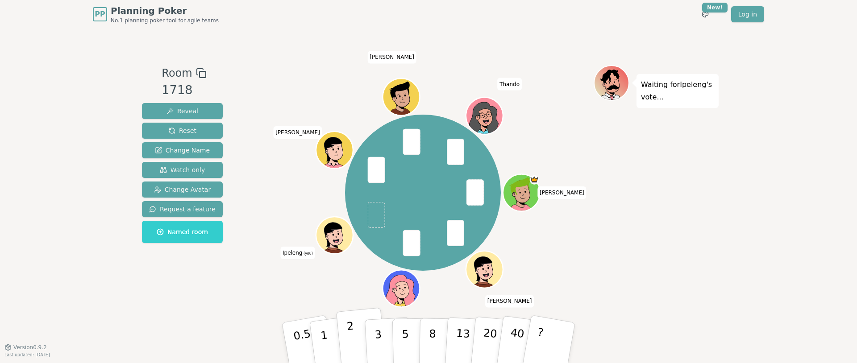 Image resolution: width=857 pixels, height=363 pixels. What do you see at coordinates (705, 14) in the screenshot?
I see `button: New!` at bounding box center [705, 14].